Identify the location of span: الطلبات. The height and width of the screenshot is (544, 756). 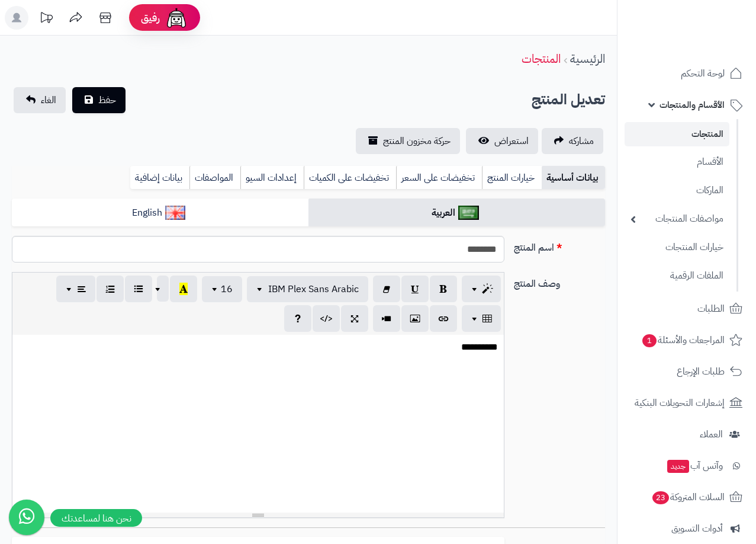
(711, 308).